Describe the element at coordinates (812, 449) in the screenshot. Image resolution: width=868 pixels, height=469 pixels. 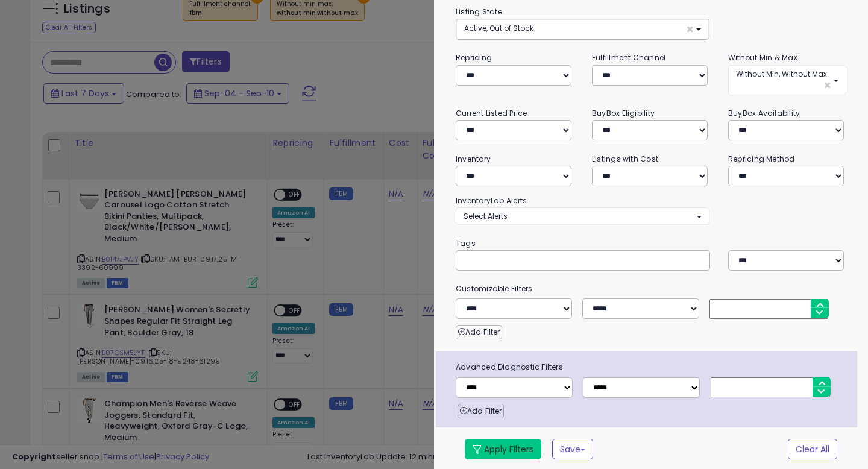
I see `button: Clear All` at that location.